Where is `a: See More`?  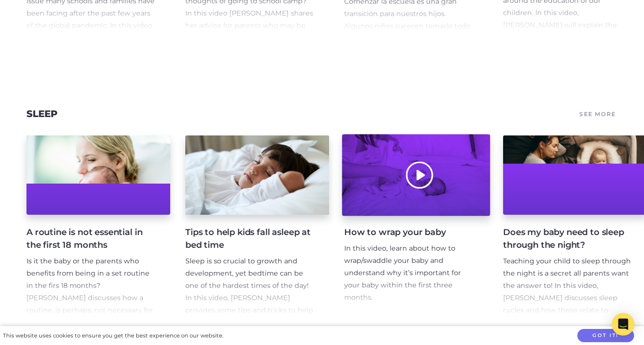
a: See More is located at coordinates (598, 114).